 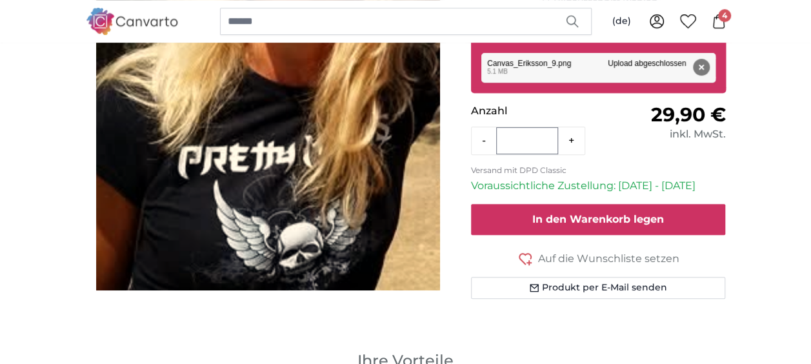 What do you see at coordinates (724, 15) in the screenshot?
I see `span: 4` at bounding box center [724, 15].